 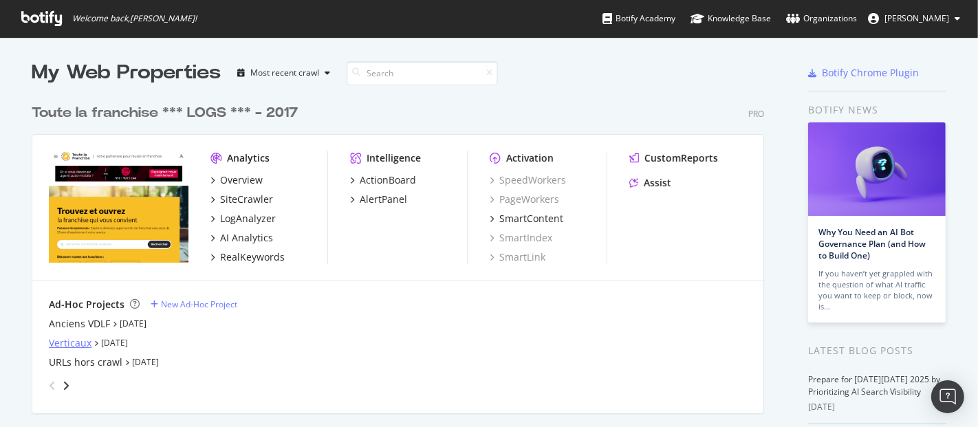 What do you see at coordinates (87, 305) in the screenshot?
I see `div: Ad-Hoc Projects` at bounding box center [87, 305].